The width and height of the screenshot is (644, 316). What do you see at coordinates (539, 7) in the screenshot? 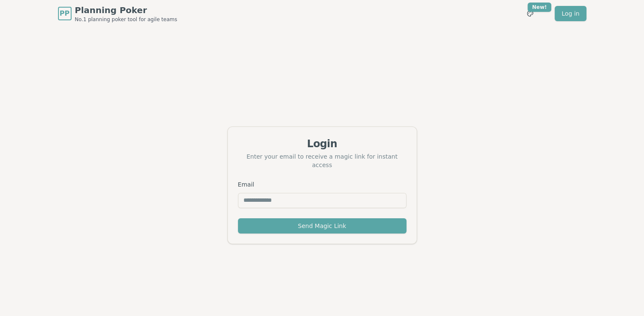
I see `div: New!` at bounding box center [539, 7].